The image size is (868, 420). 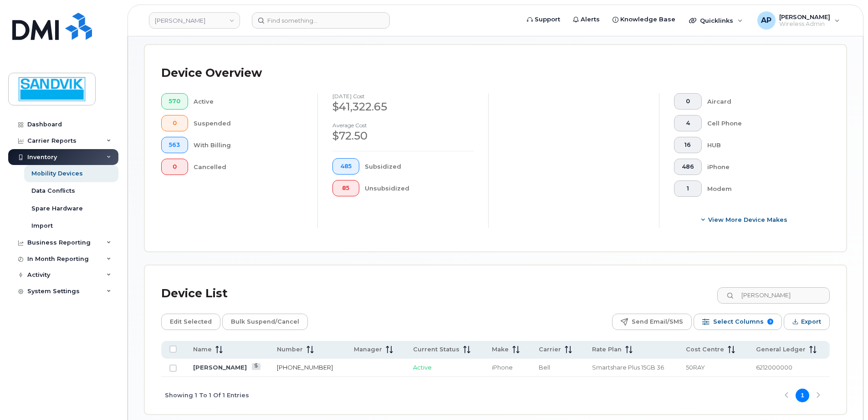 I want to click on span: AP, so click(x=765, y=20).